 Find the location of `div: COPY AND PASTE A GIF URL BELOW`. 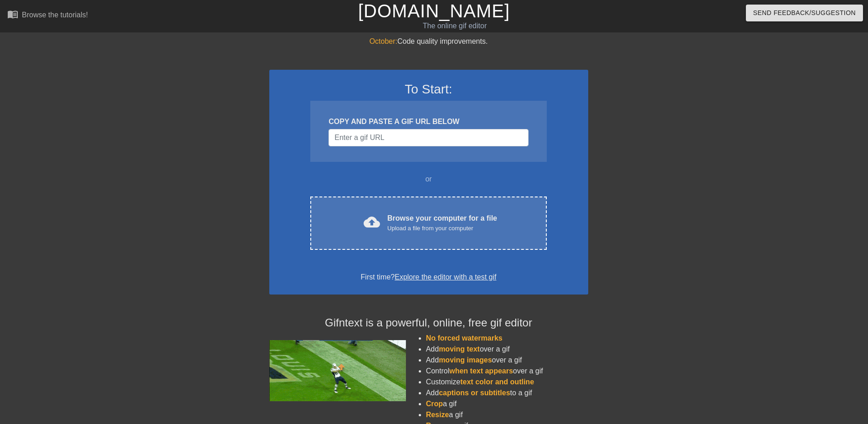

div: COPY AND PASTE A GIF URL BELOW is located at coordinates (429, 122).